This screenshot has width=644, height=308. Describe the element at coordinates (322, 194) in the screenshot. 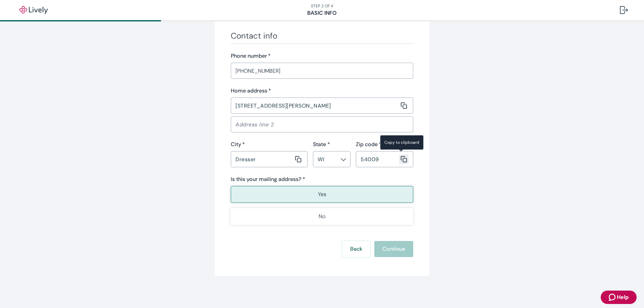

I see `button: Yes` at that location.